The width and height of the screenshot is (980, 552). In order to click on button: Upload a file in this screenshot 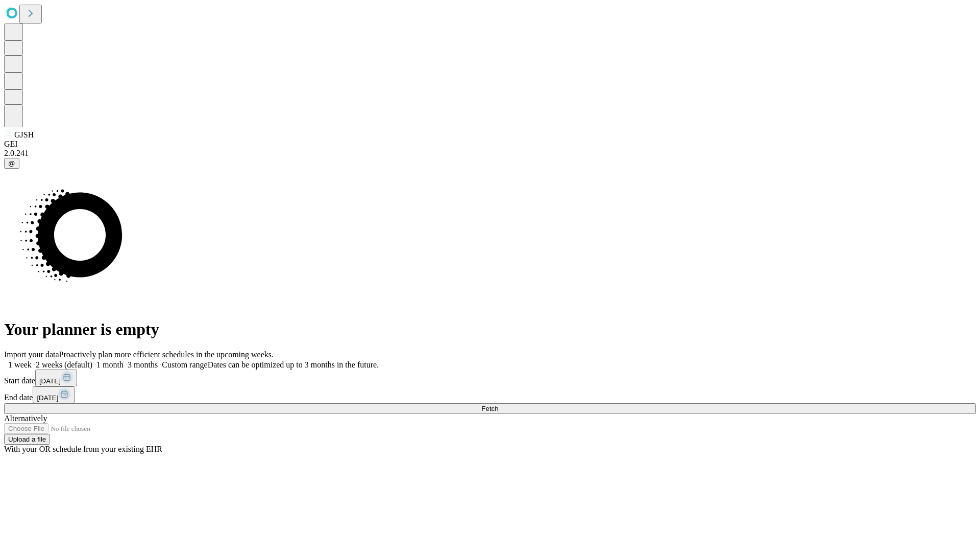, I will do `click(27, 439)`.